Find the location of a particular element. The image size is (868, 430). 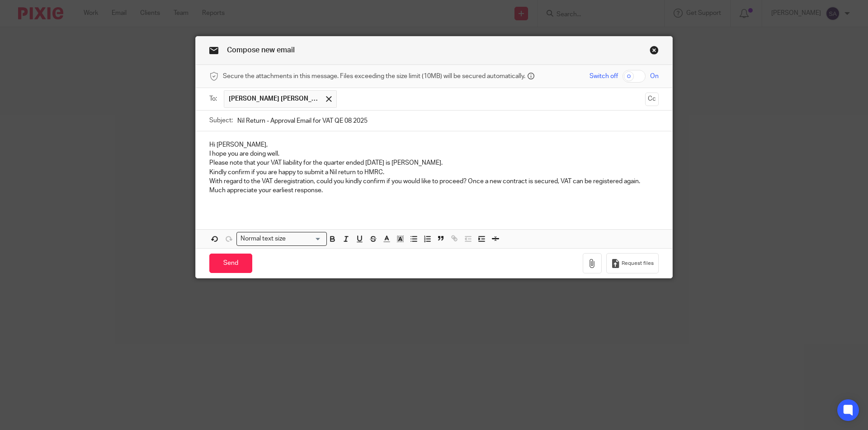

a: Close this dialog window is located at coordinates (654, 51).